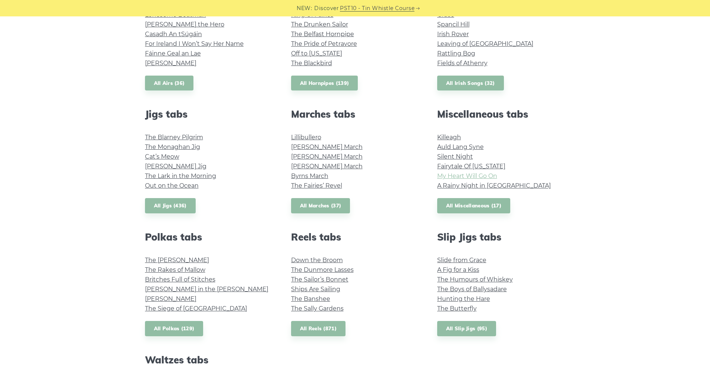  Describe the element at coordinates (472, 289) in the screenshot. I see `a: The Boys of Ballysadare` at that location.